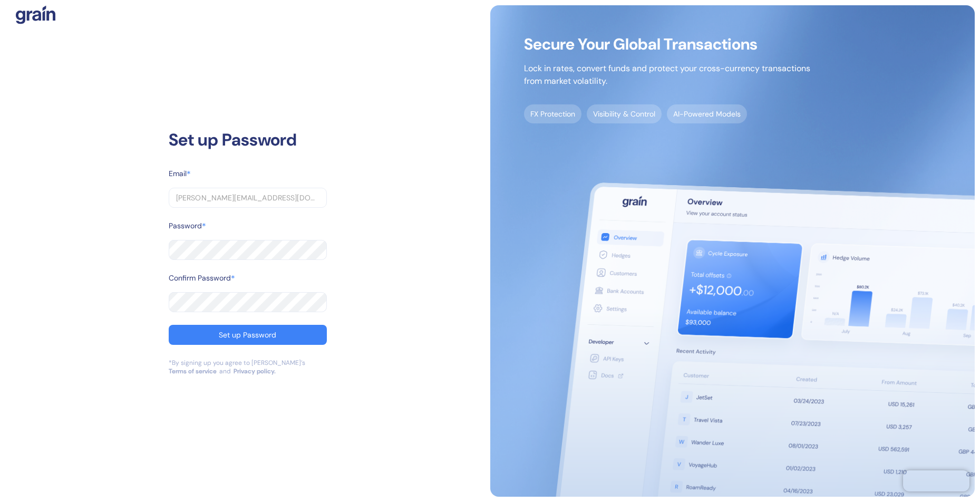 This screenshot has width=980, height=502. I want to click on p: Lock in rates, convert funds and protect your cross-currency transactions from market volatility., so click(667, 75).